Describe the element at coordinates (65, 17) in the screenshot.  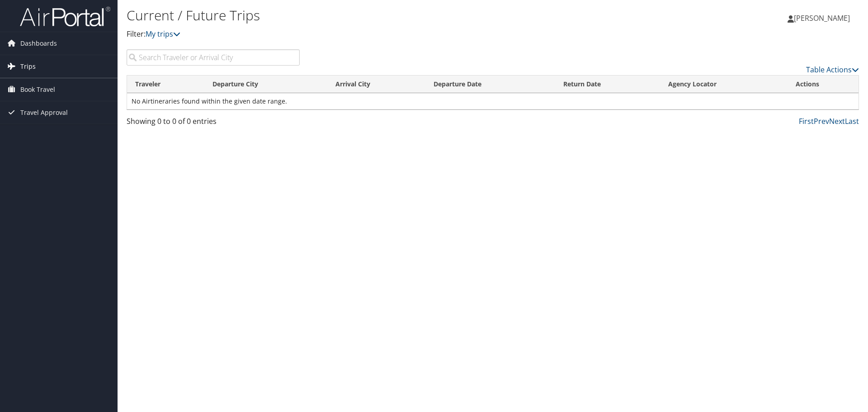
I see `img: airportal-logo.png` at that location.